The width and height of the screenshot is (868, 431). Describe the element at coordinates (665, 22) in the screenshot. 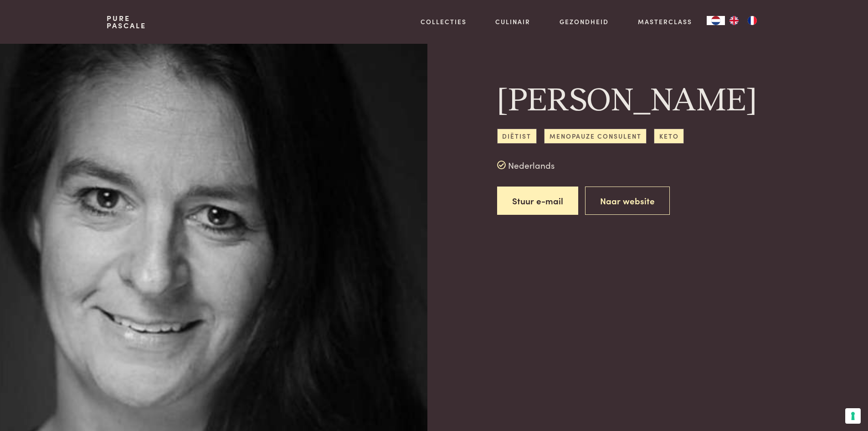

I see `a: Masterclass` at that location.